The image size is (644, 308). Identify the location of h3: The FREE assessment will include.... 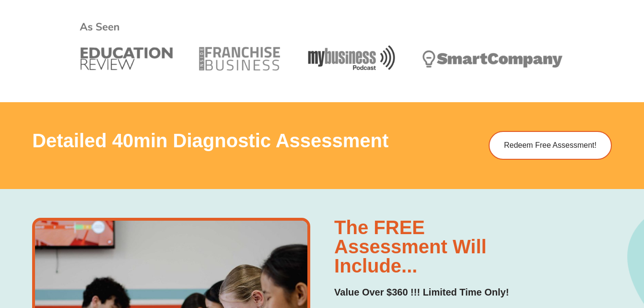
(444, 246).